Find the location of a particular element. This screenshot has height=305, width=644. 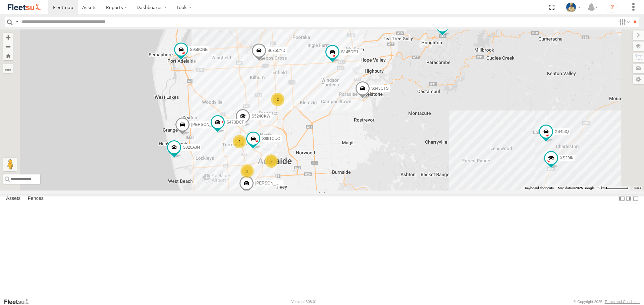

span: XS45IQ is located at coordinates (562, 132).